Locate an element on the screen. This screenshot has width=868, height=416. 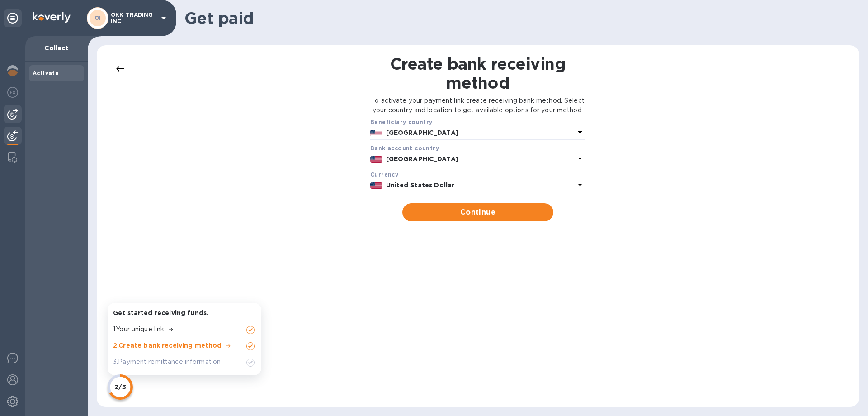
p: To activate your payment link create receiving bank method. Select your country and location to g... is located at coordinates (478, 106).